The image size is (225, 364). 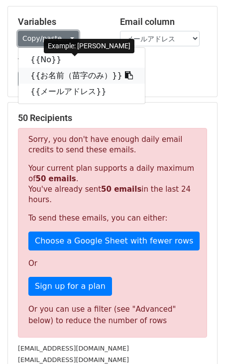 What do you see at coordinates (112, 218) in the screenshot?
I see `p: To send these emails, you can either:` at bounding box center [112, 218].